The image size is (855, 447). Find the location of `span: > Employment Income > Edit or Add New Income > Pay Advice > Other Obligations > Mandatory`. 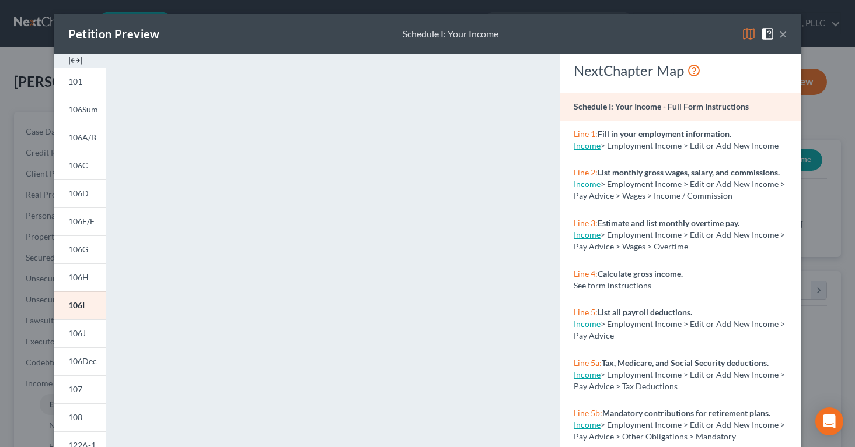

span: > Employment Income > Edit or Add New Income > Pay Advice > Other Obligations > Mandatory is located at coordinates (679, 430).